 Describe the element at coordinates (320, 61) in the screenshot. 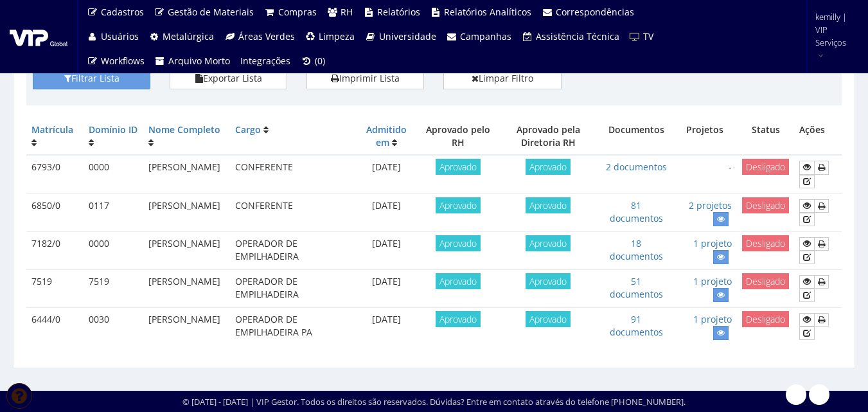

I see `span: (0)` at that location.